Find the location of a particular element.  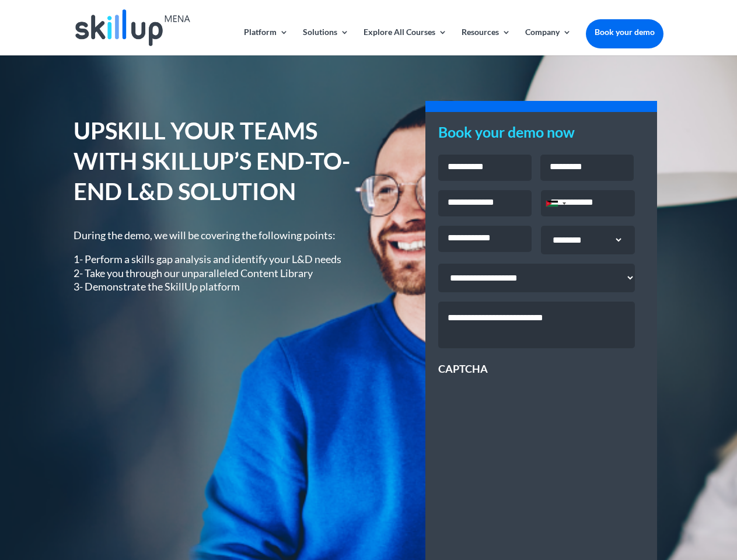

a: Explore All Courses is located at coordinates (405, 41).